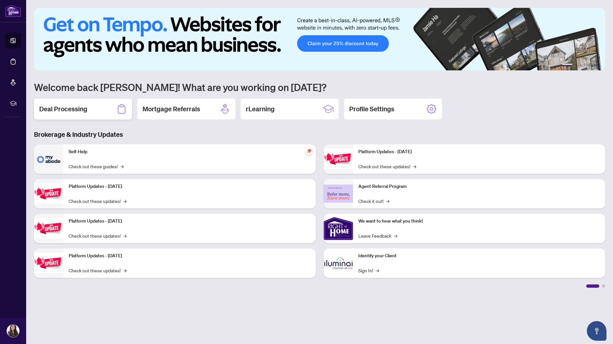  I want to click on img: Platform Updates - July 21, 2025, so click(49, 228).